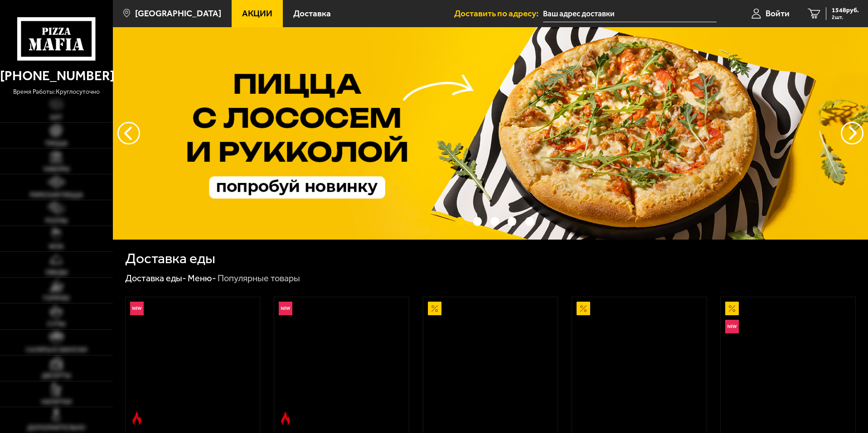 Image resolution: width=868 pixels, height=433 pixels. Describe the element at coordinates (56, 144) in the screenshot. I see `span: Пицца` at that location.